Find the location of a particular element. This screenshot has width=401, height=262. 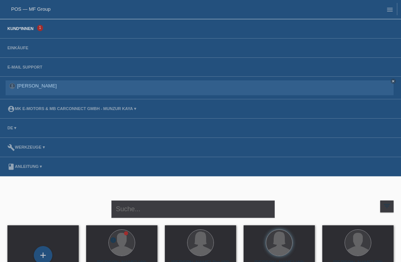

i: error is located at coordinates (113, 241).